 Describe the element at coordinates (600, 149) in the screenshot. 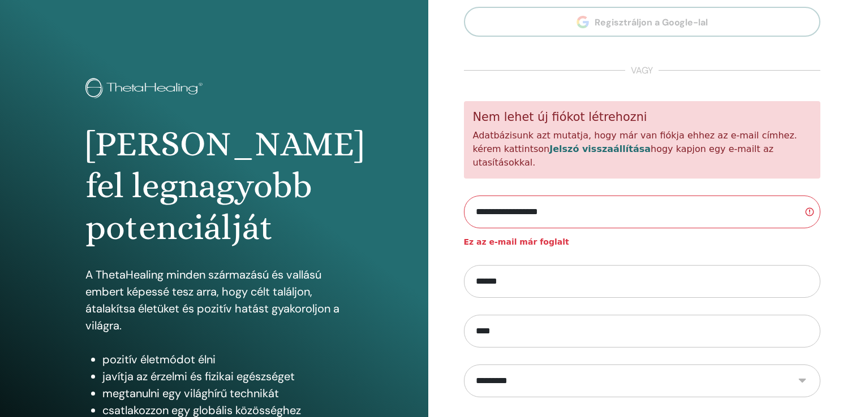

I see `a: Jelszó visszaállítása` at that location.